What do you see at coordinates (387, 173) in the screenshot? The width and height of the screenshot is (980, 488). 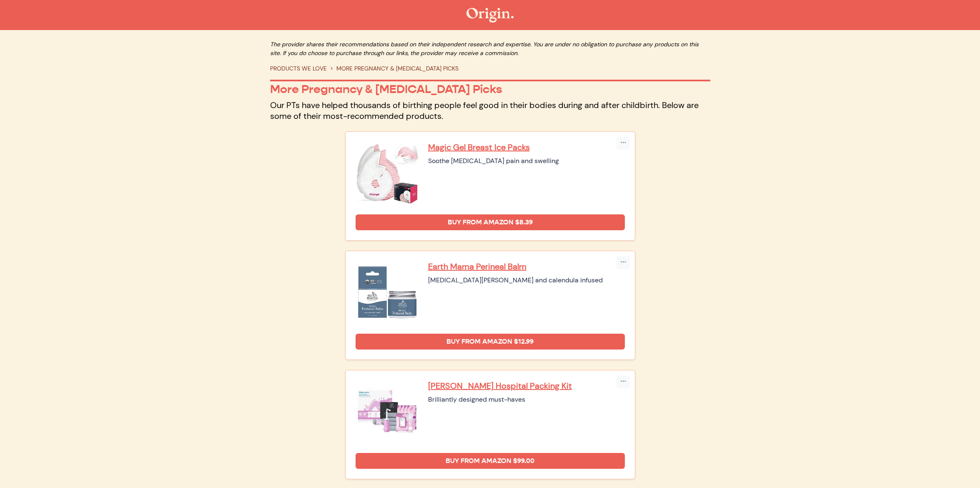 I see `img: Magic Gel Breast Ice Packs` at bounding box center [387, 173].